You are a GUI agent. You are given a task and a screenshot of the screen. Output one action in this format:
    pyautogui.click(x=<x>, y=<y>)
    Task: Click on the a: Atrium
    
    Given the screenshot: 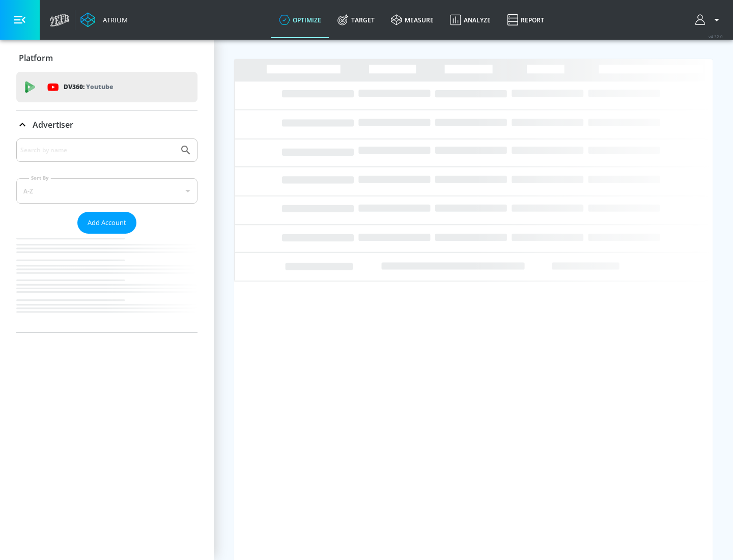 What is the action you would take?
    pyautogui.click(x=104, y=20)
    